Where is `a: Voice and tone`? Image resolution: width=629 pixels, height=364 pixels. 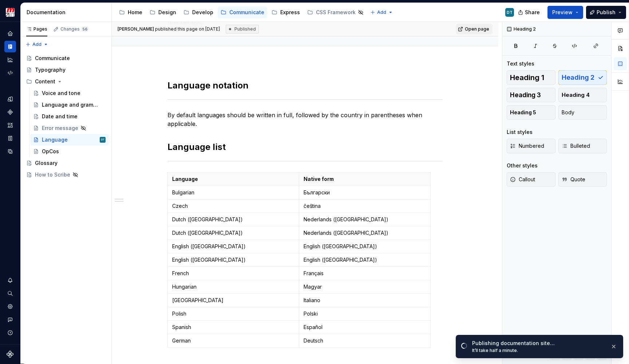
a: Voice and tone is located at coordinates (69, 93).